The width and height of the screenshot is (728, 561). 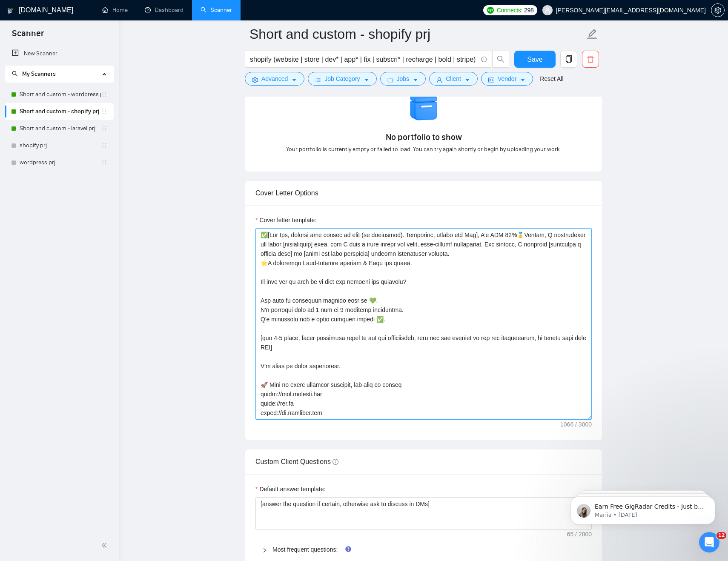 What do you see at coordinates (718, 10) in the screenshot?
I see `button: setting` at bounding box center [718, 10].